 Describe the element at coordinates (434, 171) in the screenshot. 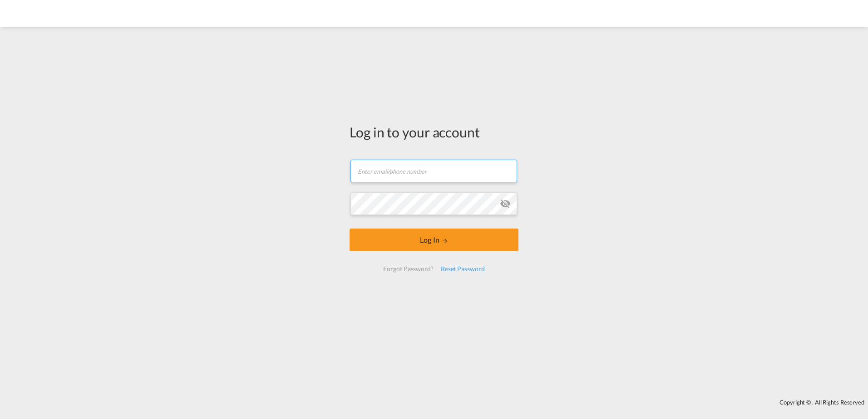

I see `input: Enter email/phone number` at that location.